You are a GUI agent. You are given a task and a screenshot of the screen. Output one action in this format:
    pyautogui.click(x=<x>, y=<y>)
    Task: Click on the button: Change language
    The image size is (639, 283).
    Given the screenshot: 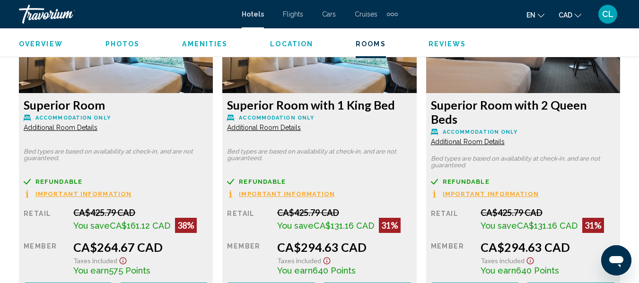 What is the action you would take?
    pyautogui.click(x=536, y=15)
    